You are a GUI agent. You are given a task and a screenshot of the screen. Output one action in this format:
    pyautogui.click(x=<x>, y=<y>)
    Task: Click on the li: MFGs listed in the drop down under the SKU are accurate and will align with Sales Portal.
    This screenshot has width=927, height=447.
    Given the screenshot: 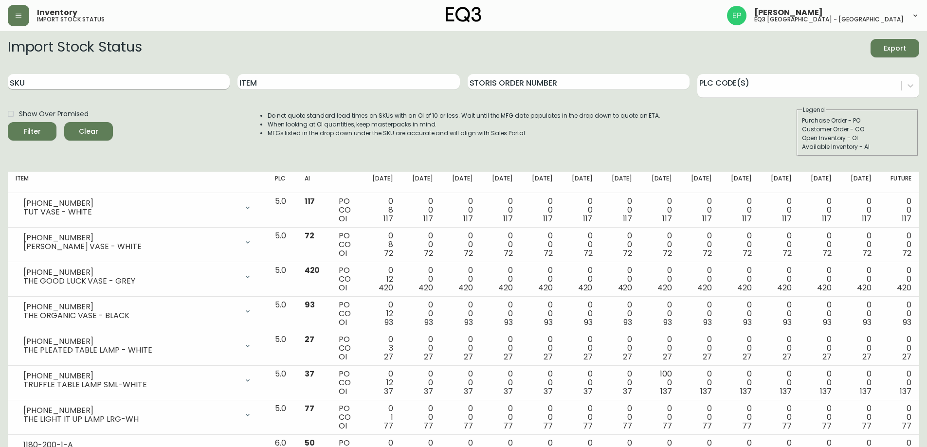 What is the action you would take?
    pyautogui.click(x=464, y=133)
    